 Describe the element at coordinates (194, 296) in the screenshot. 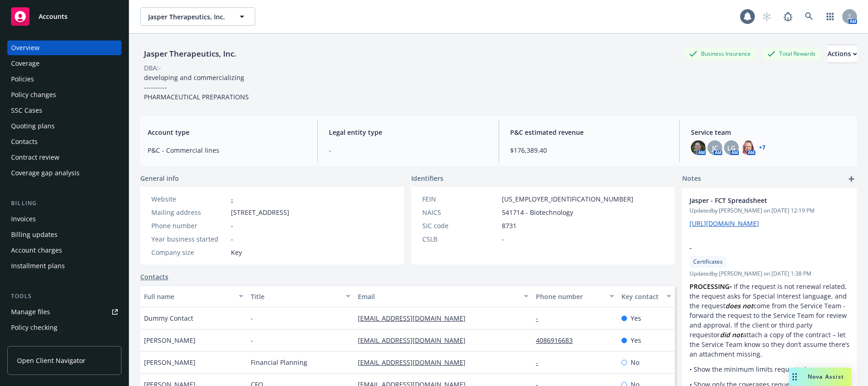

I see `button: Full name` at that location.